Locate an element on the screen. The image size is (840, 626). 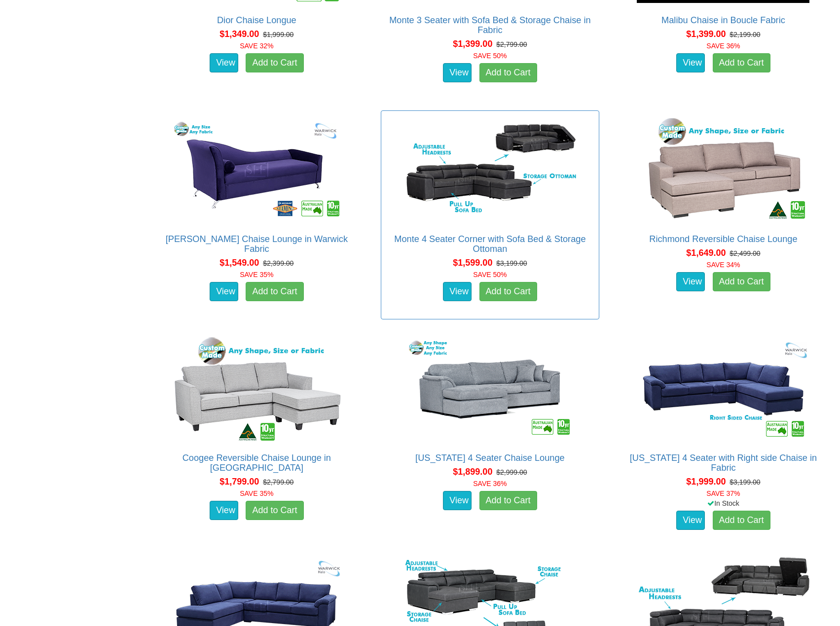
del: $2,499.00 is located at coordinates (745, 253).